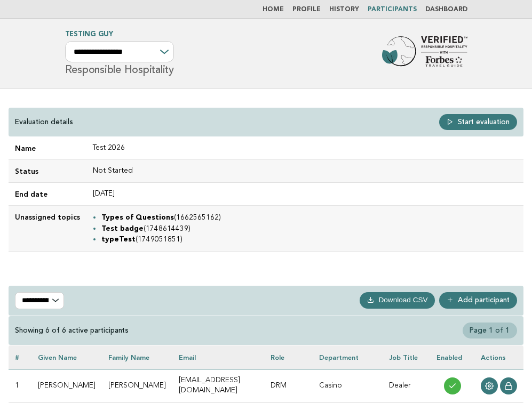 This screenshot has width=532, height=403. What do you see at coordinates (118, 239) in the screenshot?
I see `strong: typeTest` at bounding box center [118, 239].